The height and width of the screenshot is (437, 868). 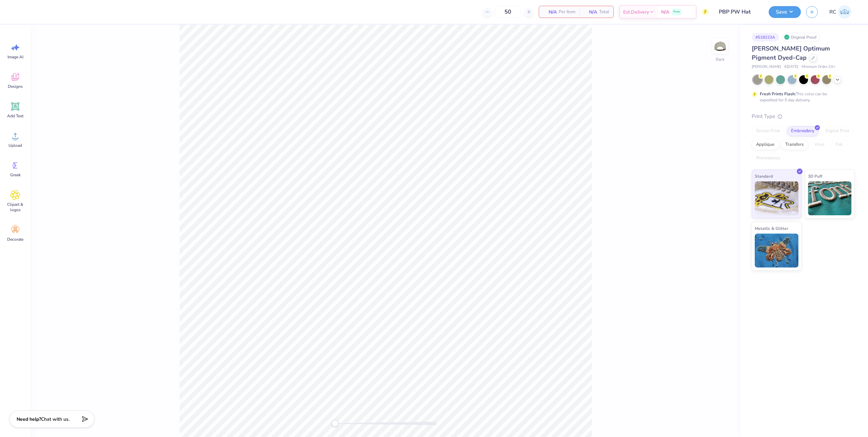 What do you see at coordinates (720, 46) in the screenshot?
I see `img: Back` at bounding box center [720, 46].